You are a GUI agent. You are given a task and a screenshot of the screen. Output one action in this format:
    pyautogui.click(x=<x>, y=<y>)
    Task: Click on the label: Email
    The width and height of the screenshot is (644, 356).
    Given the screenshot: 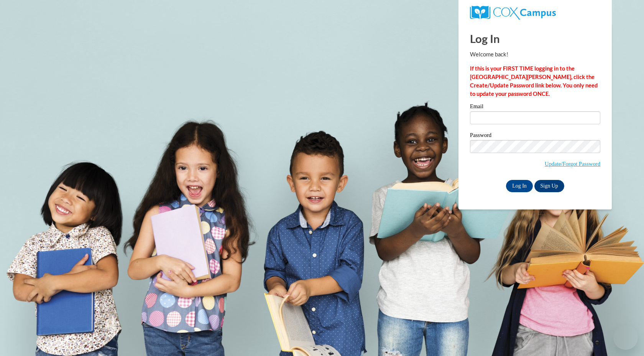 What is the action you would take?
    pyautogui.click(x=535, y=108)
    